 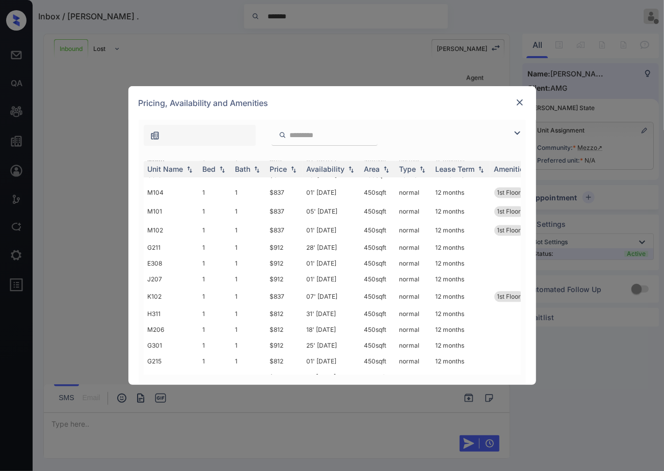 What do you see at coordinates (326, 169) in the screenshot?
I see `div: Availability` at bounding box center [326, 169].